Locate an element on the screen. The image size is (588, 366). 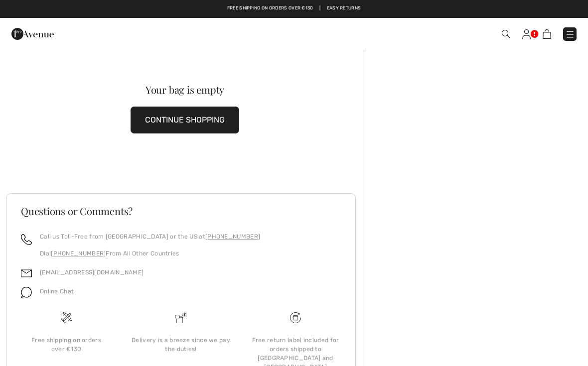
div: Delivery is a breeze since we pay the duties! is located at coordinates (181, 345).